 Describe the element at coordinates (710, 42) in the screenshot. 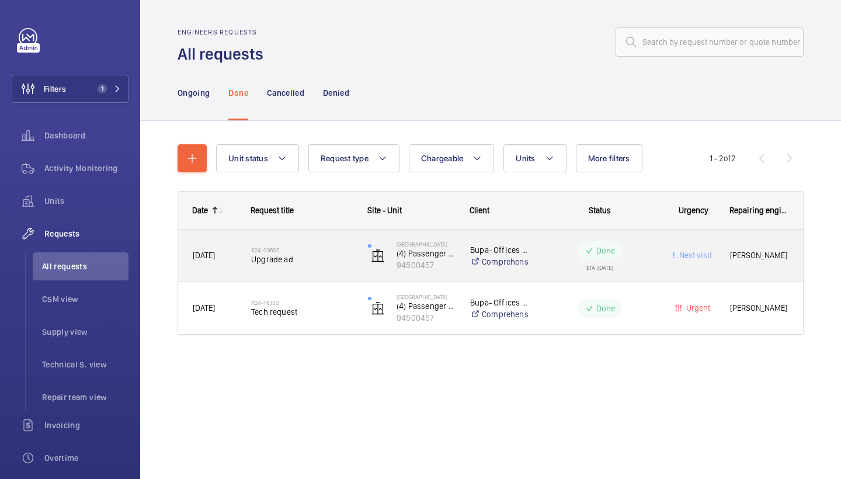

I see `input: Search by request number or quote number` at that location.